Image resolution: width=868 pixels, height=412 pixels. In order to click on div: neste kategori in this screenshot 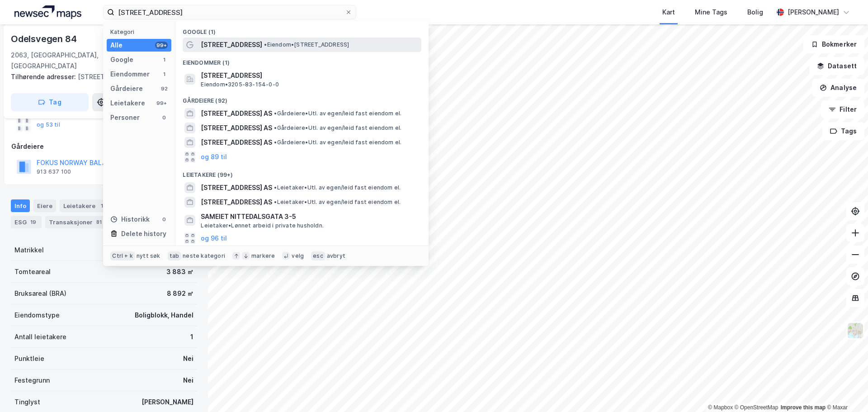, I will do `click(204, 255)`.